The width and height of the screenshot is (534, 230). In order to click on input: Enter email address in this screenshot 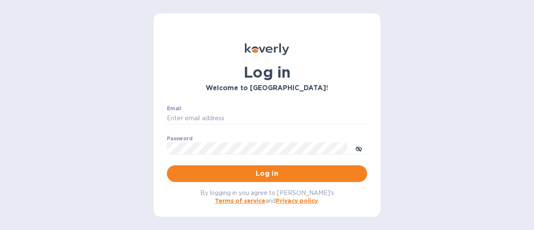, I will do `click(267, 118)`.